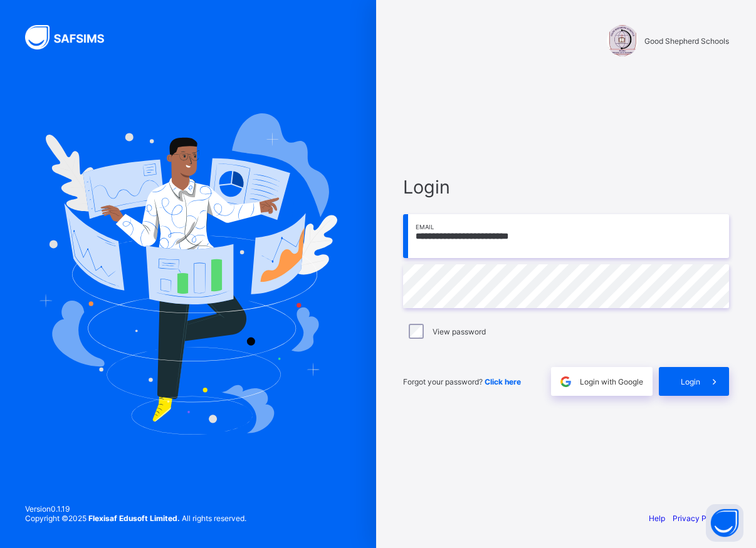 Image resolution: width=756 pixels, height=548 pixels. I want to click on img: SAFSIMS Logo, so click(72, 37).